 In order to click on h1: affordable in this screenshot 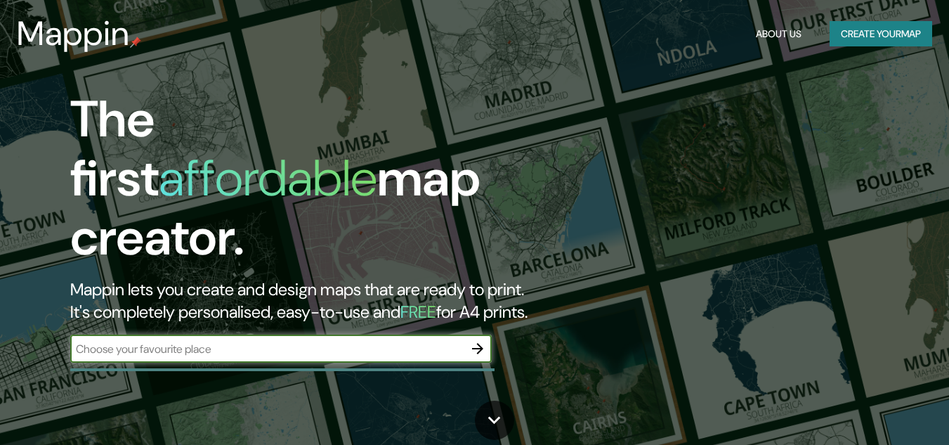, I will do `click(268, 178)`.